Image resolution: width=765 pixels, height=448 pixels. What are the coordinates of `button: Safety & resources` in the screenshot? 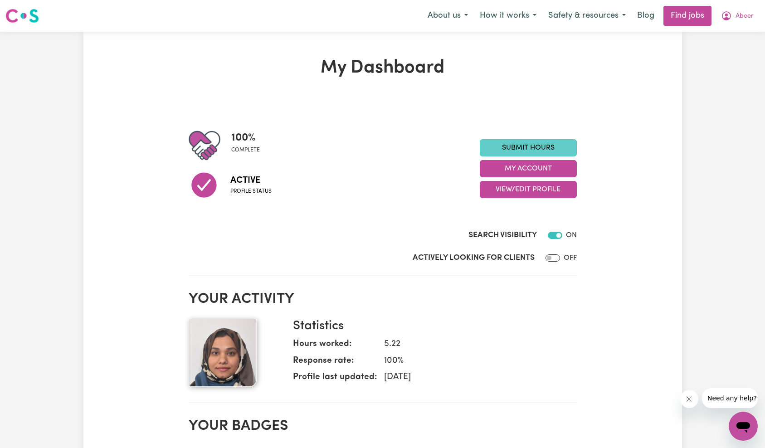 It's located at (587, 16).